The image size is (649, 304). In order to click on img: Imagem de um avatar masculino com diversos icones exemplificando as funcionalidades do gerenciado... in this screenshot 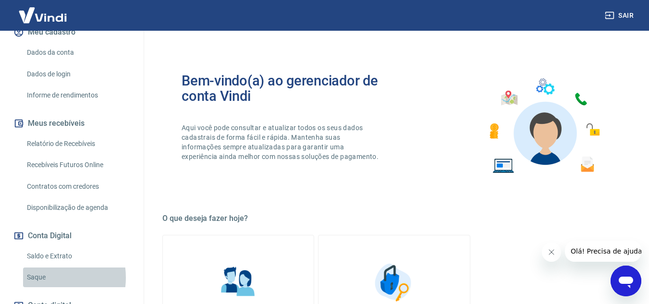, I will do `click(544, 126)`.